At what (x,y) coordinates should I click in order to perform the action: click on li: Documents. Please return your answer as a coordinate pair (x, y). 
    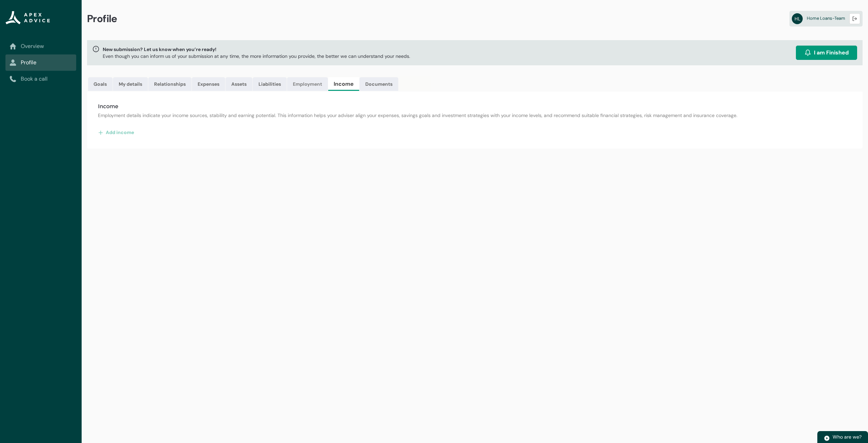
    Looking at the image, I should click on (379, 84).